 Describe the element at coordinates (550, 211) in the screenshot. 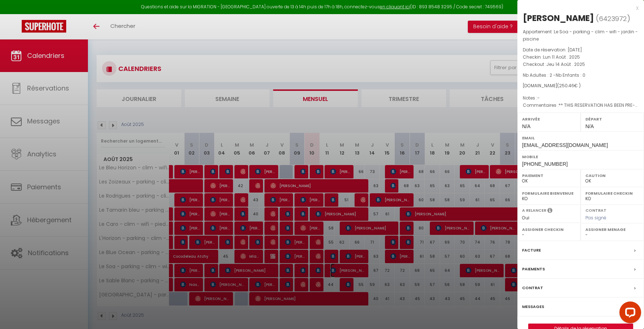

I see `i: Sélectionner OUI si vous souhaiter envoyer les séquences de messages post-checkout` at that location.